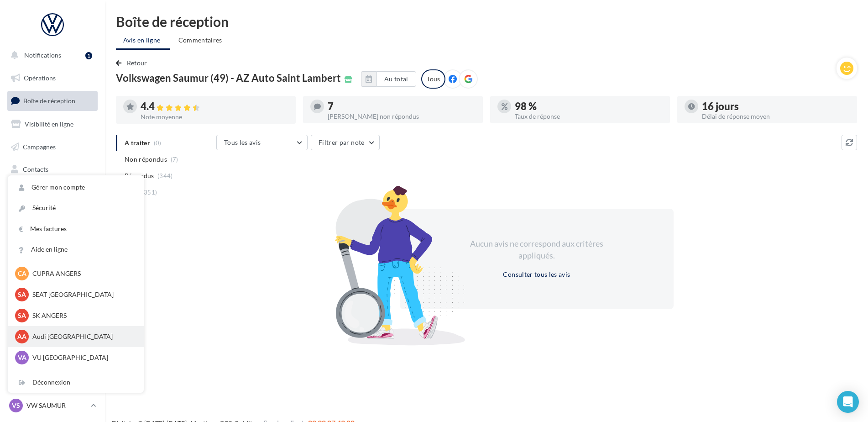  I want to click on div: 7, so click(402, 106).